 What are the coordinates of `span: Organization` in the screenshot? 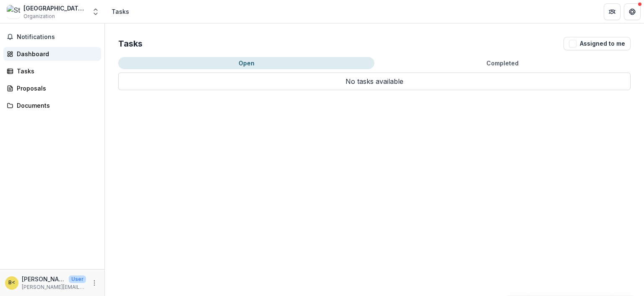 It's located at (39, 17).